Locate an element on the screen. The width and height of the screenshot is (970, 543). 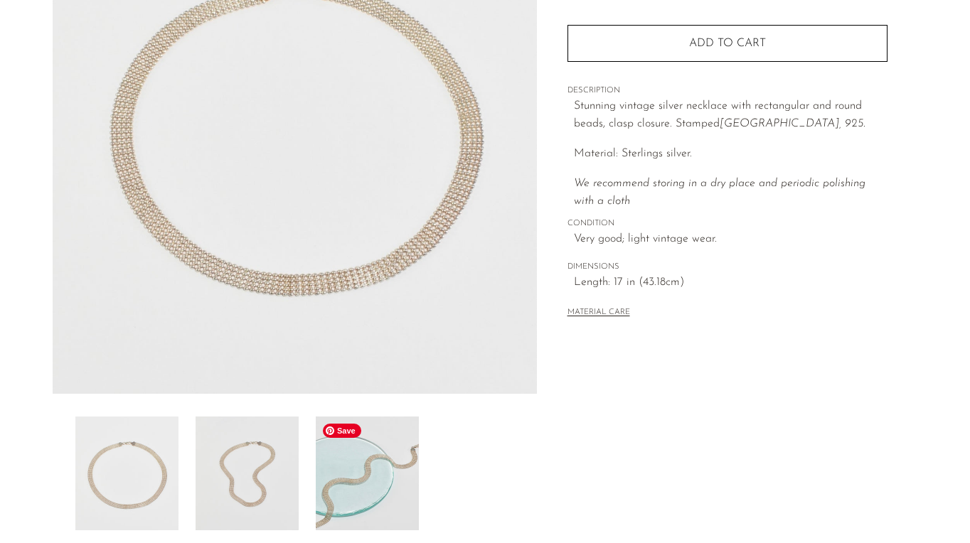
span: Length: 17 in (43.18cm) is located at coordinates (730, 283).